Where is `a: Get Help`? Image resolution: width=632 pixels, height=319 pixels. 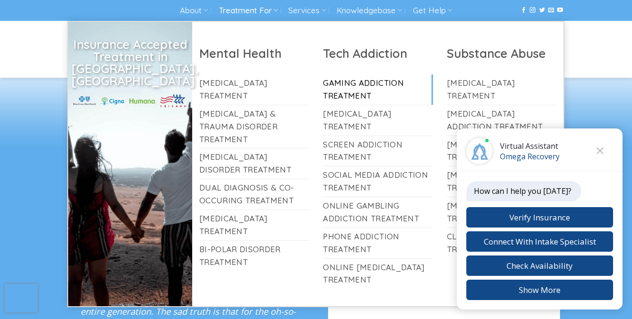
a: Get Help is located at coordinates (432, 10).